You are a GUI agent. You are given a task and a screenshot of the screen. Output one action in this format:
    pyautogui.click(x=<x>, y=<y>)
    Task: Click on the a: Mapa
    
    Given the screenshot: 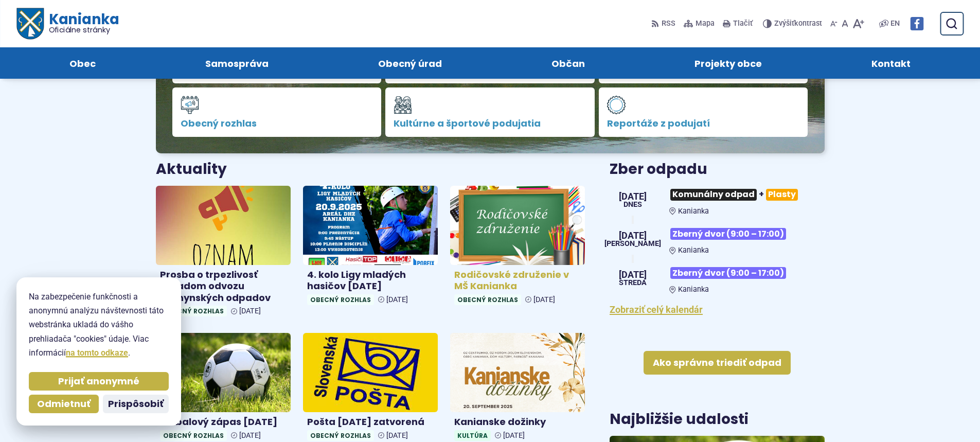 What is the action you would take?
    pyautogui.click(x=699, y=23)
    